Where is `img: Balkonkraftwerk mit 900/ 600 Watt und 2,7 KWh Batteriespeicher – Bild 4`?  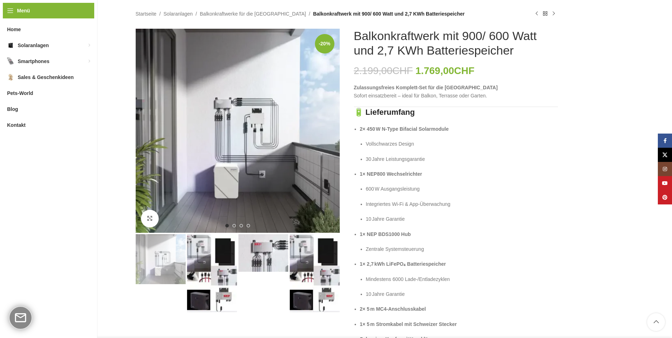
img: Balkonkraftwerk mit 900/ 600 Watt und 2,7 KWh Batteriespeicher – Bild 4 is located at coordinates (314, 273).